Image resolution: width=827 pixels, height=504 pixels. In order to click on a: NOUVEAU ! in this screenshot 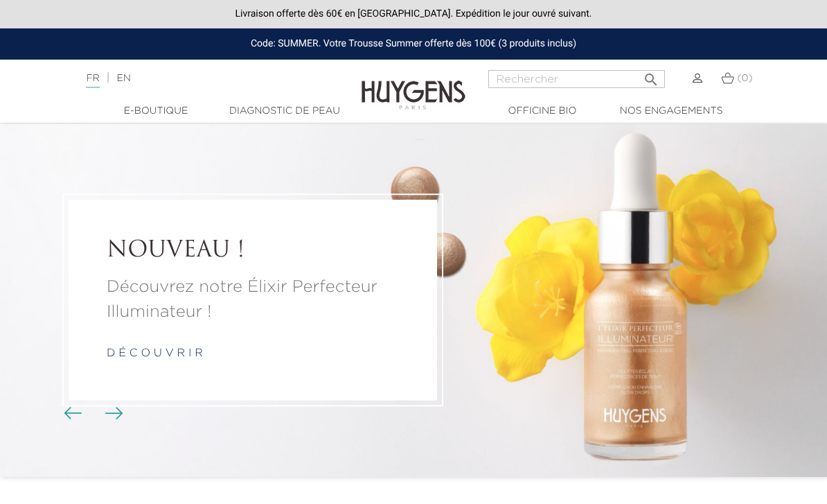, I will do `click(253, 251)`.